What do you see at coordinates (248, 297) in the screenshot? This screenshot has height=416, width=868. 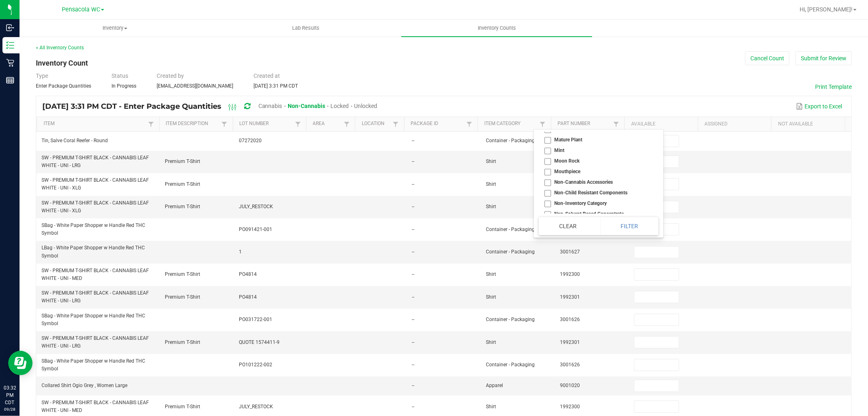 I see `span: PO4814` at bounding box center [248, 297].